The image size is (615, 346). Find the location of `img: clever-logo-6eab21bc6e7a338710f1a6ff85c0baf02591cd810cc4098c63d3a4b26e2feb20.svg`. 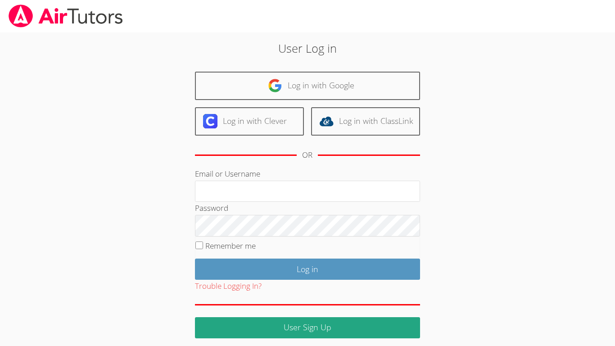

img: clever-logo-6eab21bc6e7a338710f1a6ff85c0baf02591cd810cc4098c63d3a4b26e2feb20.svg is located at coordinates (210, 121).